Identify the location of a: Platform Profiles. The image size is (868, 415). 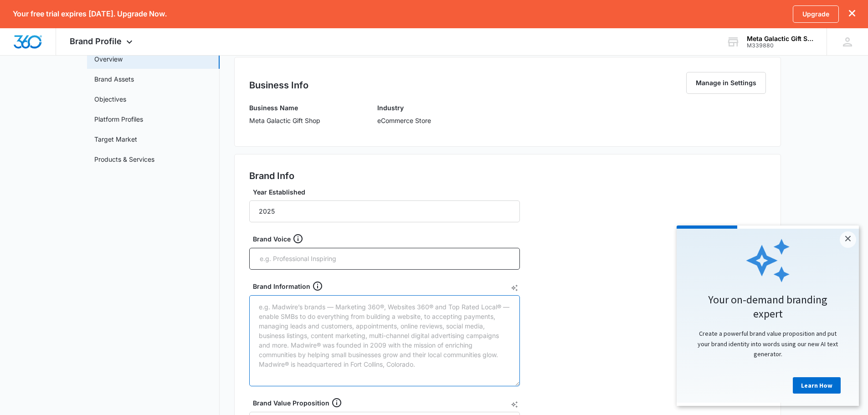
(119, 119).